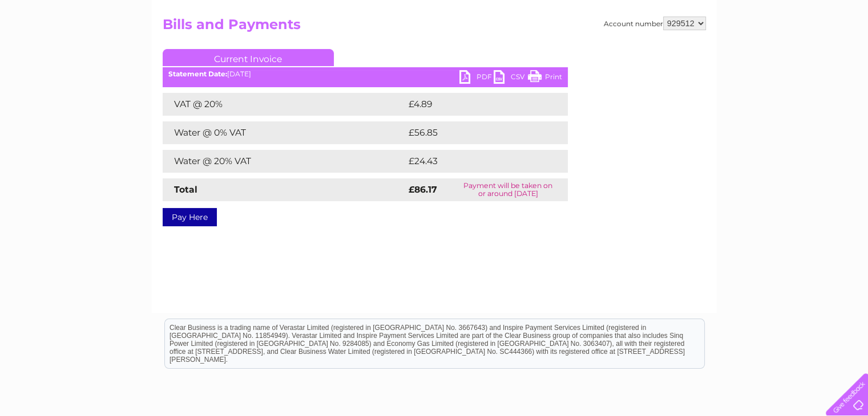 The height and width of the screenshot is (416, 868). Describe the element at coordinates (477, 78) in the screenshot. I see `a: PDF` at that location.